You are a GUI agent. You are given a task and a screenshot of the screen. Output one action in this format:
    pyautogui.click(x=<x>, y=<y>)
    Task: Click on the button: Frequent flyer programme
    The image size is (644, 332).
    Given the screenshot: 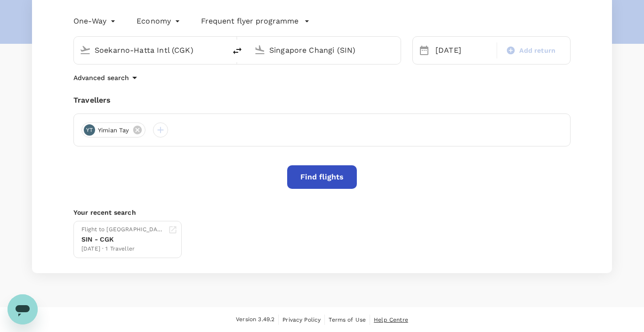 What is the action you would take?
    pyautogui.click(x=255, y=21)
    